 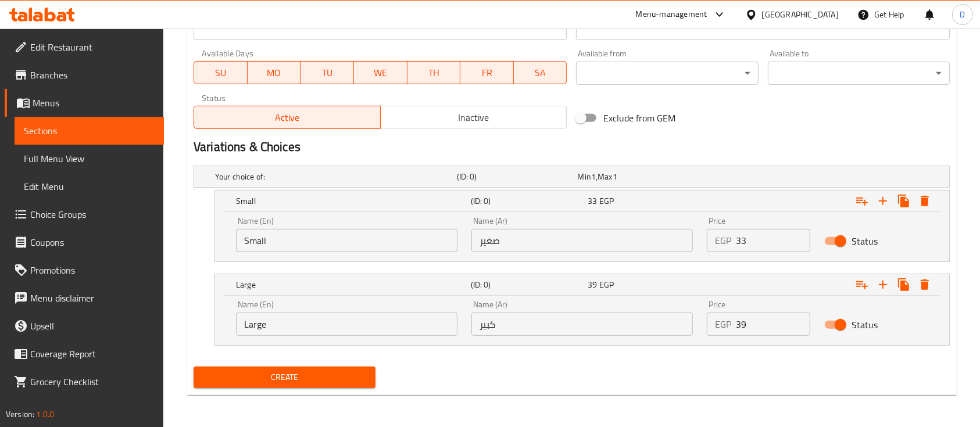 I want to click on span: Min, so click(x=584, y=177).